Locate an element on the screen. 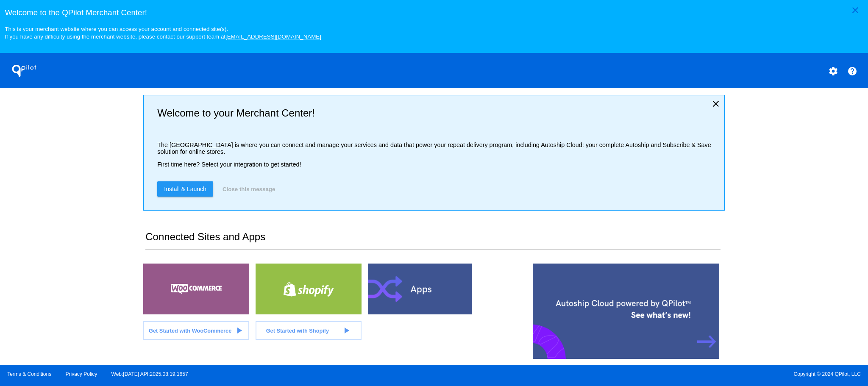  a: Privacy Policy is located at coordinates (81, 374).